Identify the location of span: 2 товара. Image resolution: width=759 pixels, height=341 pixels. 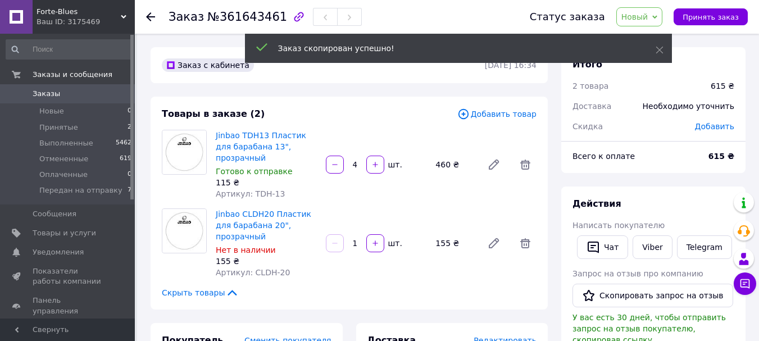
(591, 86).